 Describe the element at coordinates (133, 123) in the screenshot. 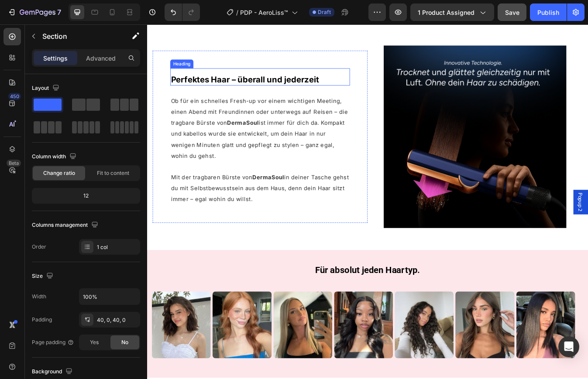

I see `span: Ob für ein schnelles Fresh-up vor einem wichtigen Meeting, einen Abend mit Freundinnen oder unter...` at that location.